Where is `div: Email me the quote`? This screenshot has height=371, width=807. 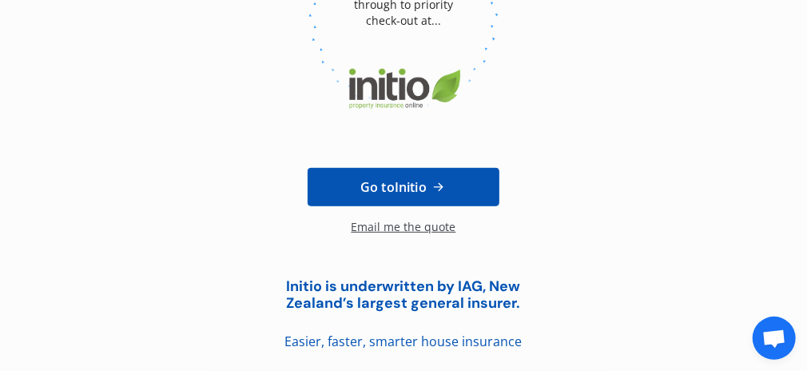 div: Email me the quote is located at coordinates (403, 235).